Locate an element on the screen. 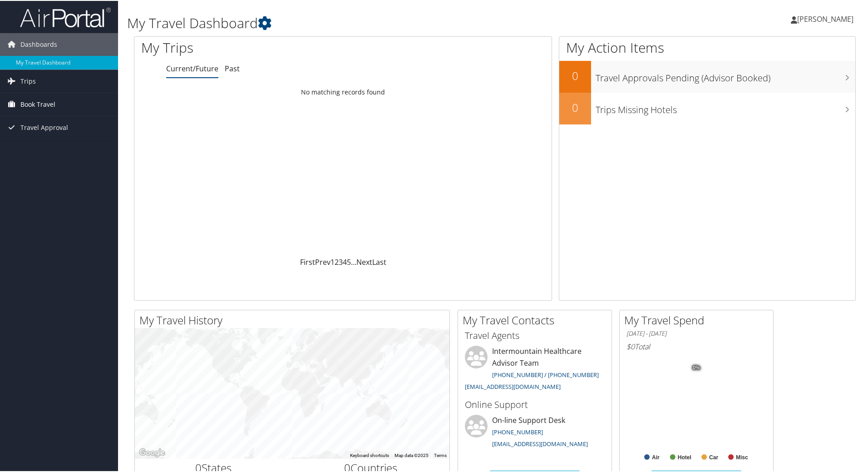 Image resolution: width=868 pixels, height=472 pixels. a: 3 is located at coordinates (341, 261).